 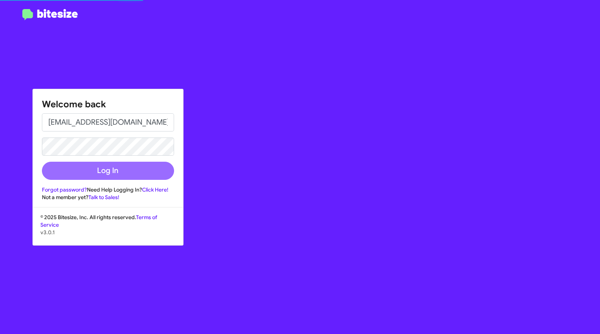 I want to click on h1: Welcome back, so click(x=108, y=104).